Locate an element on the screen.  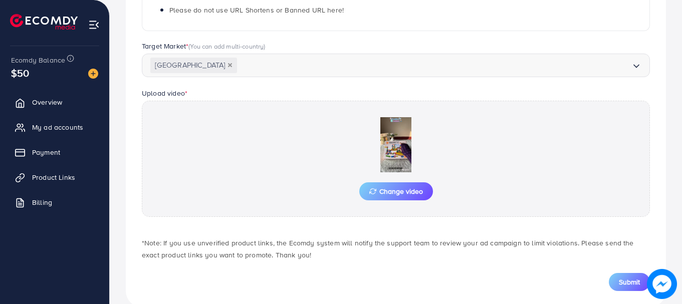
a: logo is located at coordinates (44, 22).